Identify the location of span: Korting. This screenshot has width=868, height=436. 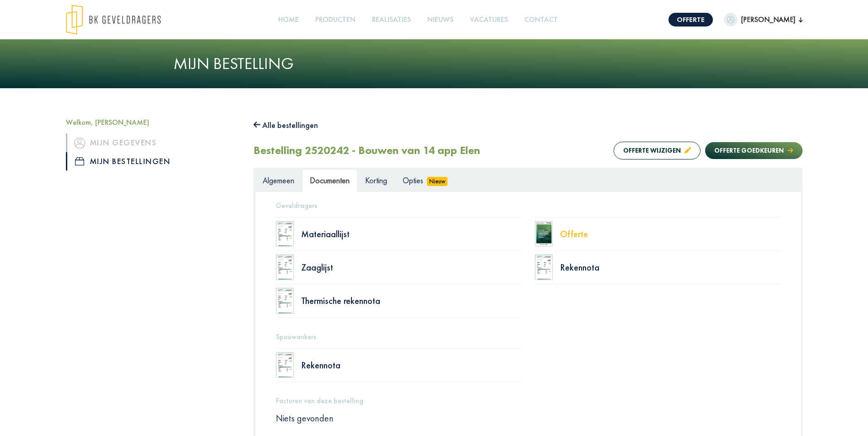
(376, 181).